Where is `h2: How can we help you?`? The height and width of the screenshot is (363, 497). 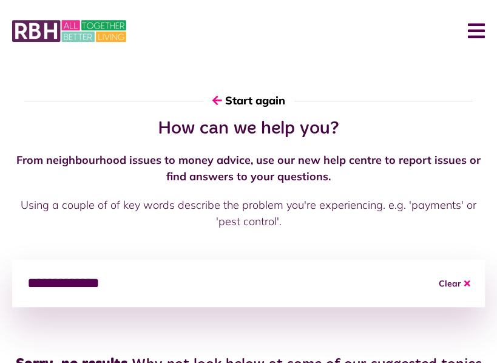 h2: How can we help you? is located at coordinates (248, 129).